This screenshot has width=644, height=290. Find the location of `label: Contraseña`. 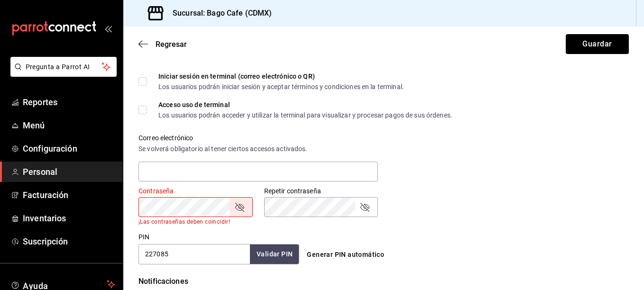

label: Contraseña is located at coordinates (195, 191).